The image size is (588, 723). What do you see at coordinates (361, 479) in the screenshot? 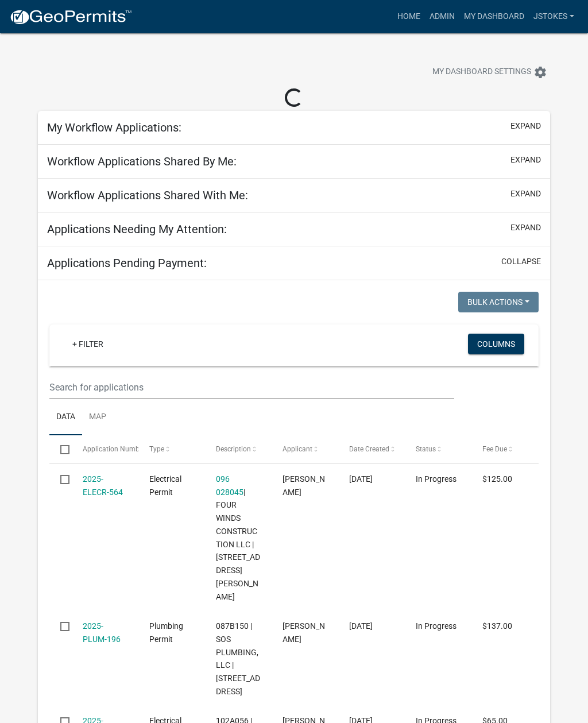
I see `span: 10/01/2025` at bounding box center [361, 479].